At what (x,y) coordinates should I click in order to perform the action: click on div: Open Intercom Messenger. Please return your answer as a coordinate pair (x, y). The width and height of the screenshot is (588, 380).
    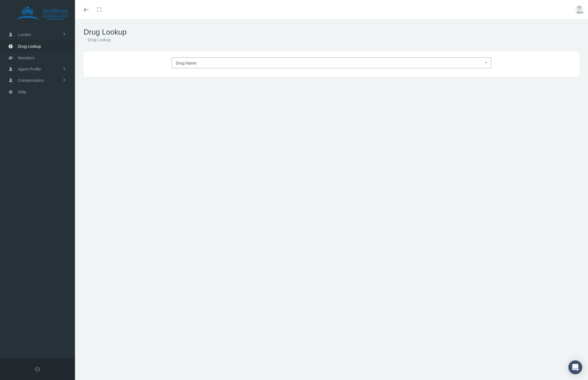
    Looking at the image, I should click on (575, 368).